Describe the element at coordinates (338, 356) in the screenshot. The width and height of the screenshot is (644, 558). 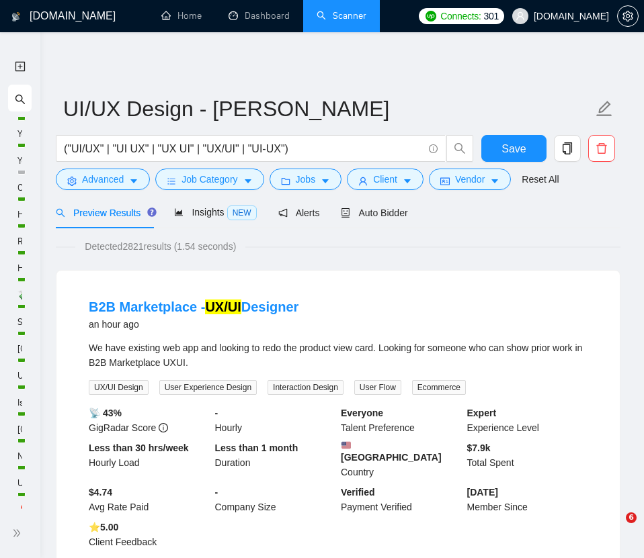
I see `div: We have existing web app and looking to redo the product view card. Looking for someone who can s...` at that location.